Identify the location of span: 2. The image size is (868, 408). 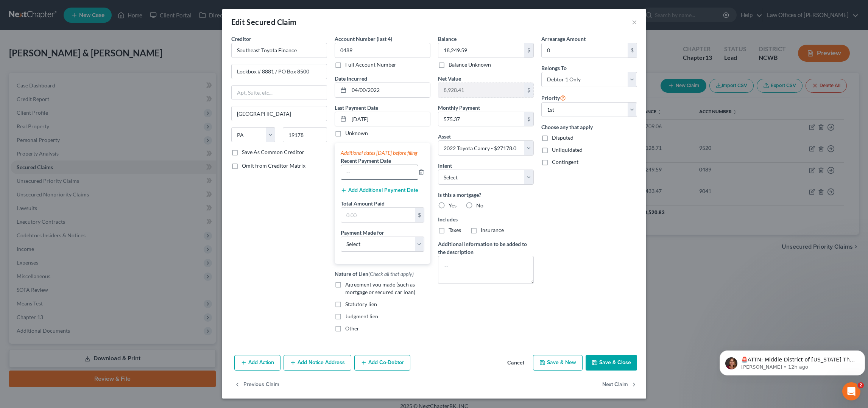
(861, 385).